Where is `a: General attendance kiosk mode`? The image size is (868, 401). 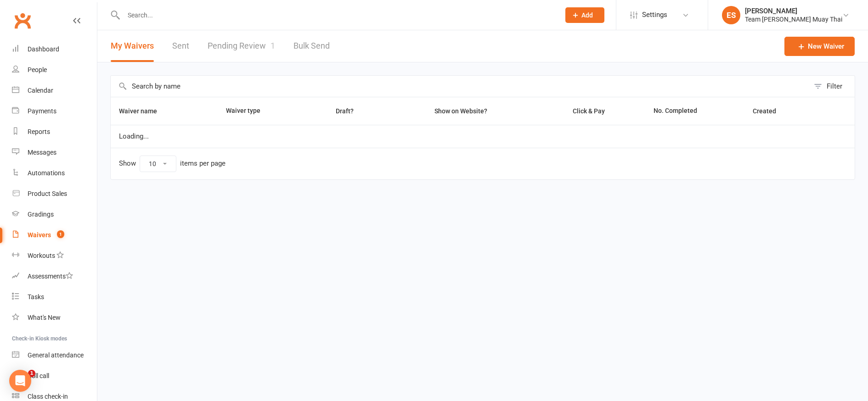 a: General attendance kiosk mode is located at coordinates (54, 355).